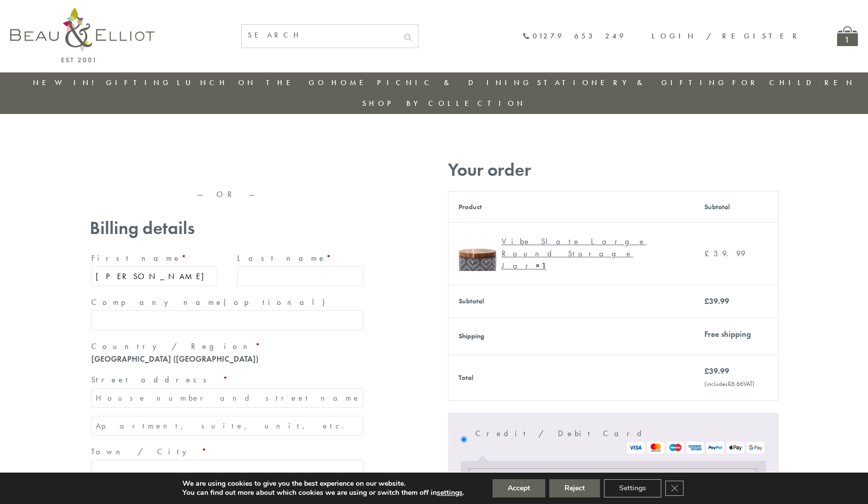 This screenshot has width=868, height=504. What do you see at coordinates (674, 489) in the screenshot?
I see `button: Close GDPR Cookie Banner` at bounding box center [674, 489].